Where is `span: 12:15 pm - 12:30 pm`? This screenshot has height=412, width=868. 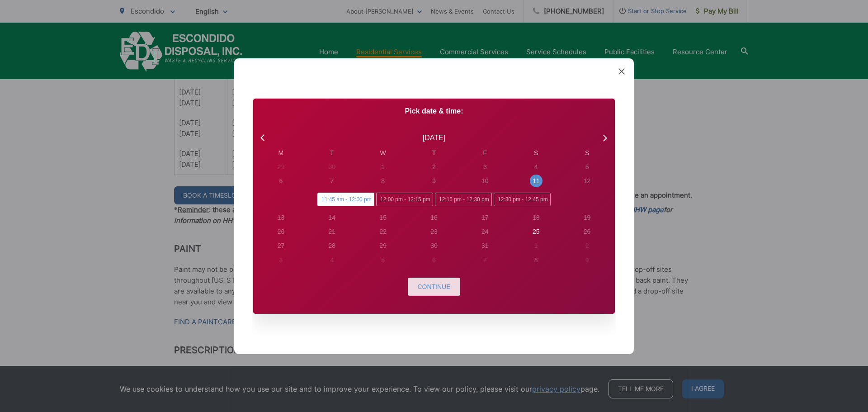 span: 12:15 pm - 12:30 pm is located at coordinates (463, 199).